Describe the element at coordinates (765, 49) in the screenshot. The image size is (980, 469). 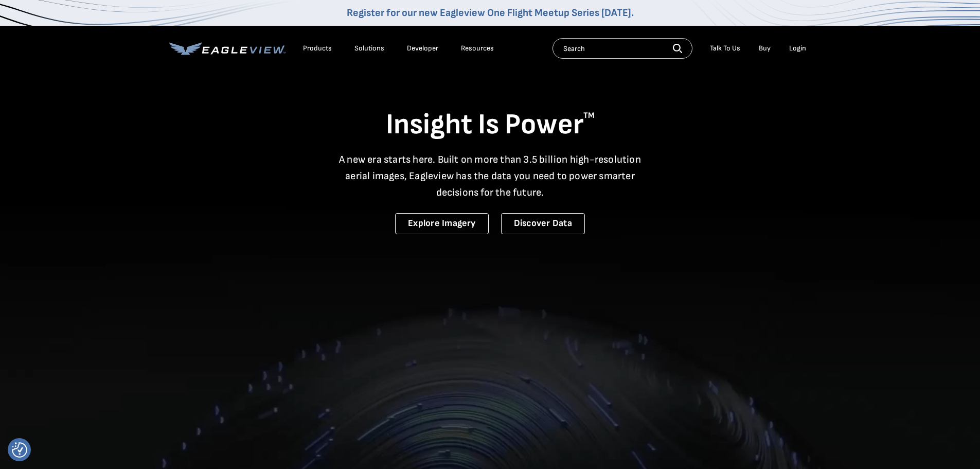
I see `a: Buy` at that location.